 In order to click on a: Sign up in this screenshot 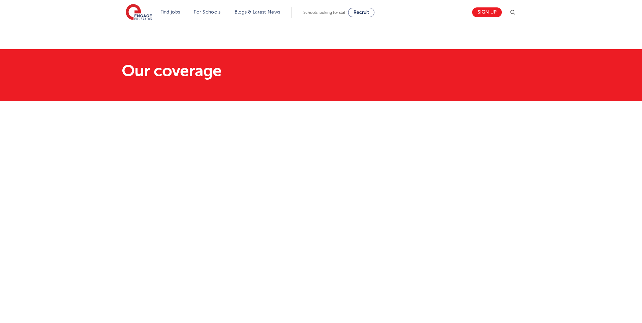, I will do `click(487, 12)`.